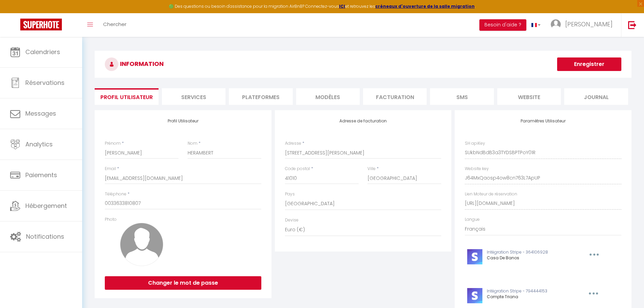 The height and width of the screenshot is (308, 644). Describe the element at coordinates (45, 236) in the screenshot. I see `span: Notifications` at that location.